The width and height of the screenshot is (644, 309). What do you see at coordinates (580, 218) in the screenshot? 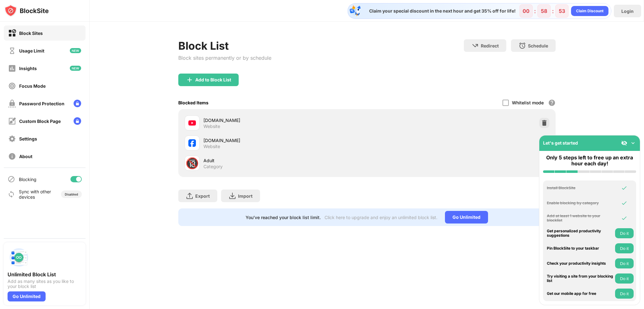
I see `div: Add at least 1 website to your blocklist` at bounding box center [580, 218].